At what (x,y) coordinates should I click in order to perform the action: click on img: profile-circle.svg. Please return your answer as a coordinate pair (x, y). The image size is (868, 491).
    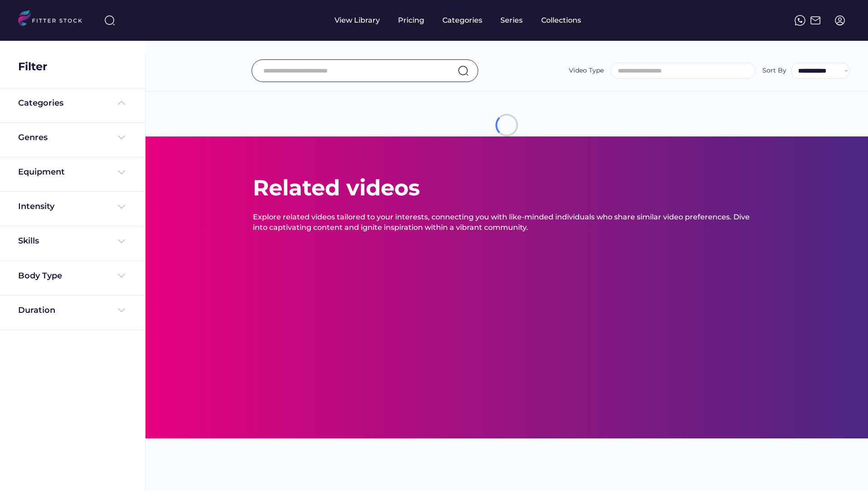
    Looking at the image, I should click on (840, 21).